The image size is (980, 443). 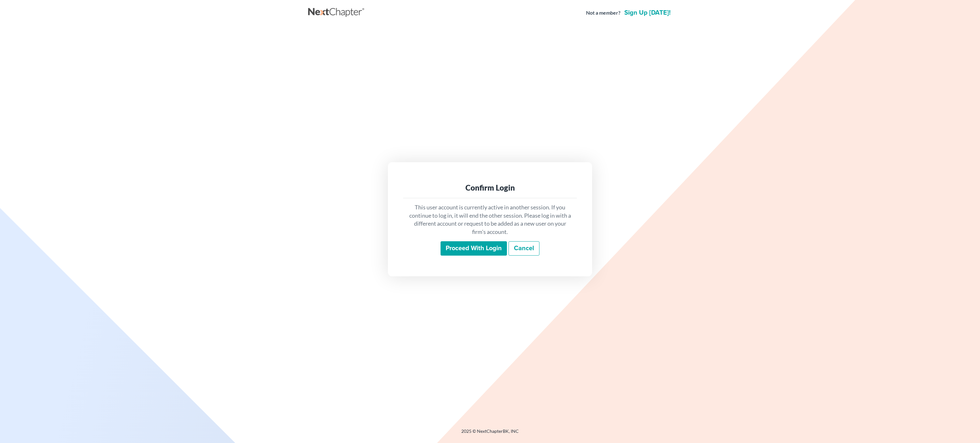 What do you see at coordinates (490, 188) in the screenshot?
I see `div: Confirm Login` at bounding box center [490, 188].